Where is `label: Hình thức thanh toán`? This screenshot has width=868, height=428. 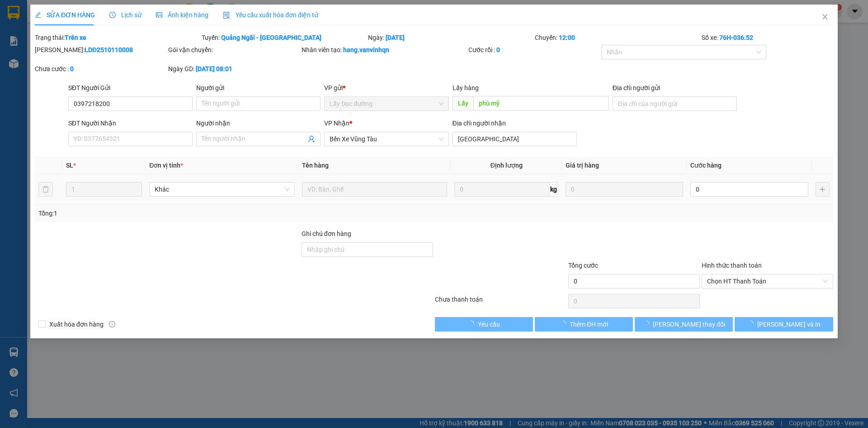
label: Hình thức thanh toán is located at coordinates (732, 265).